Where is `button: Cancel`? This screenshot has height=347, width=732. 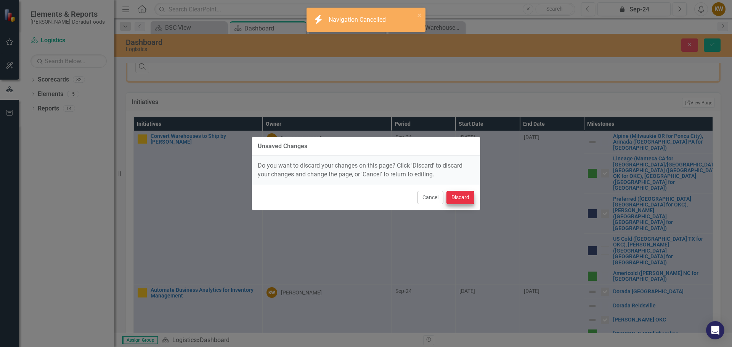
button: Cancel is located at coordinates (430, 197).